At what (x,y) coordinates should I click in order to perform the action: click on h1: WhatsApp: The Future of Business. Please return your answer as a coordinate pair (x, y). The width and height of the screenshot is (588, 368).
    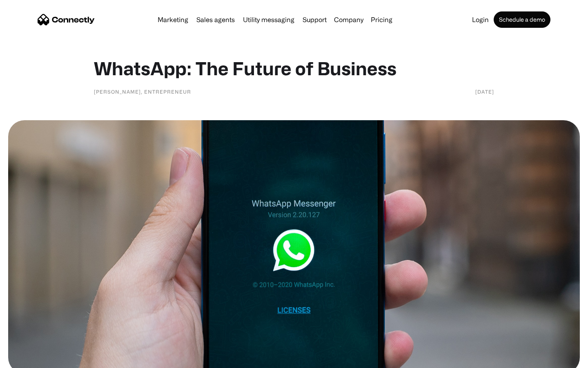
    Looking at the image, I should click on (294, 68).